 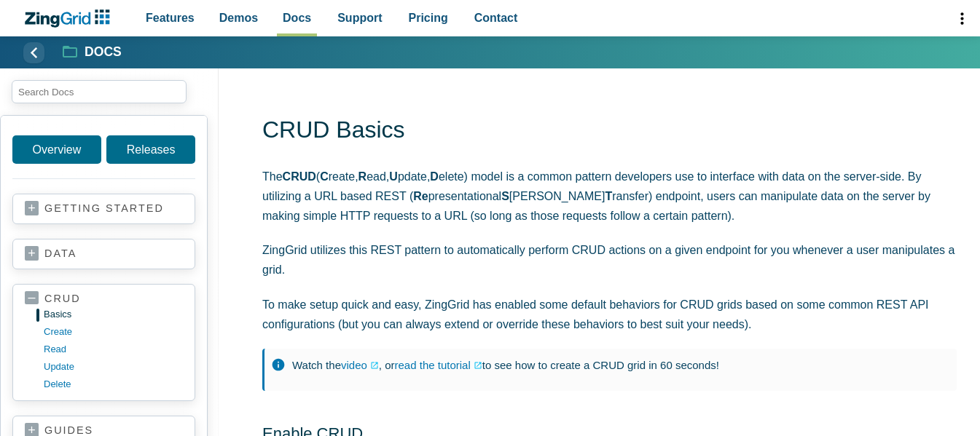 What do you see at coordinates (99, 91) in the screenshot?
I see `input: search input` at bounding box center [99, 91].